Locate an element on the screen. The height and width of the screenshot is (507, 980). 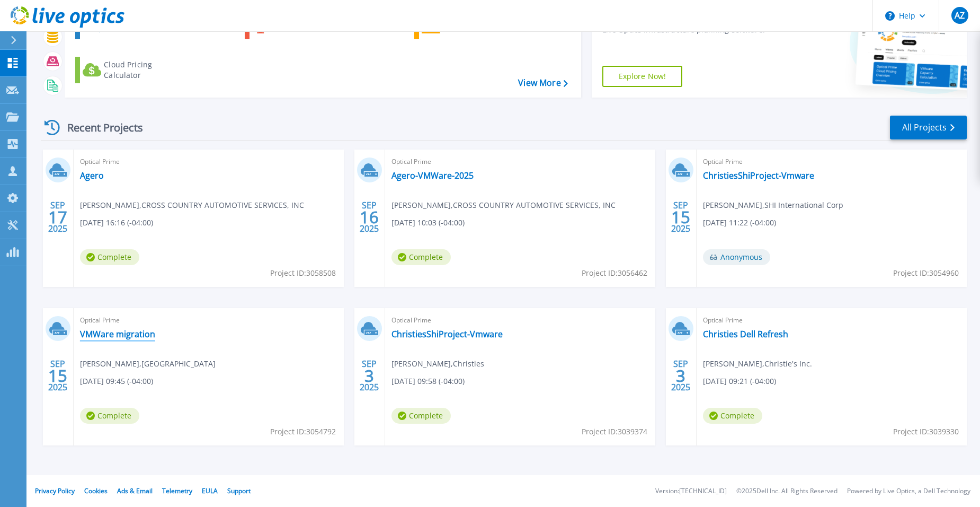
a: Telemetry is located at coordinates (177, 490).